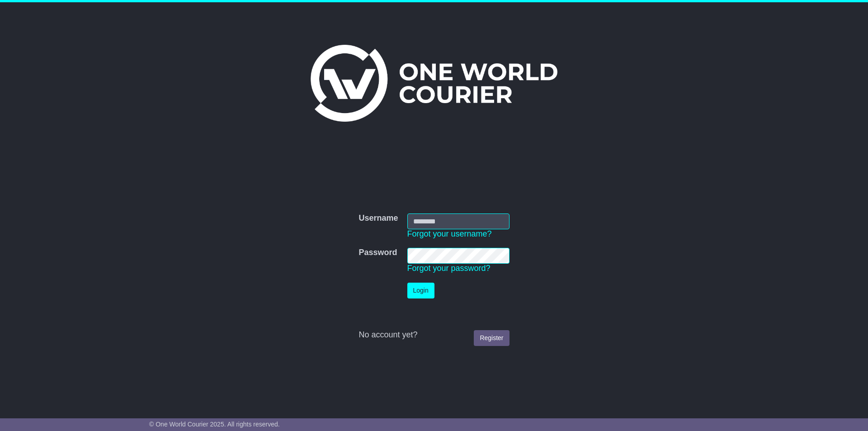  I want to click on label: Username, so click(378, 218).